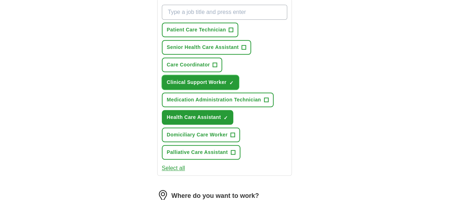  Describe the element at coordinates (188, 65) in the screenshot. I see `span: Care Coordinator` at that location.